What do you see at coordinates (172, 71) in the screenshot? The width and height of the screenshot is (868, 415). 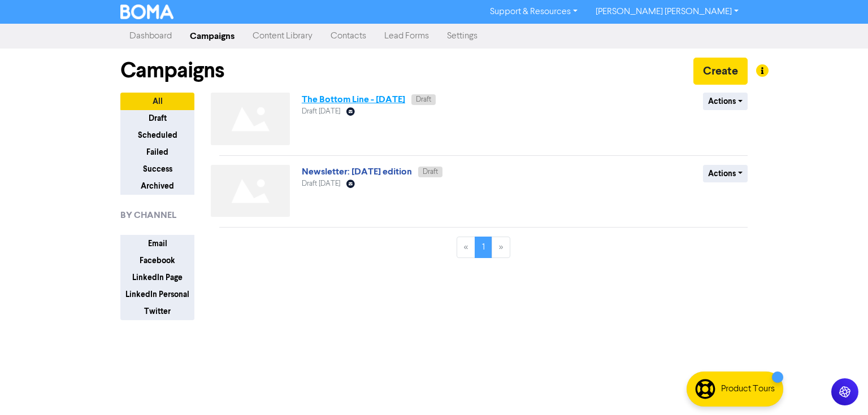 I see `h1: Campaigns` at bounding box center [172, 71].